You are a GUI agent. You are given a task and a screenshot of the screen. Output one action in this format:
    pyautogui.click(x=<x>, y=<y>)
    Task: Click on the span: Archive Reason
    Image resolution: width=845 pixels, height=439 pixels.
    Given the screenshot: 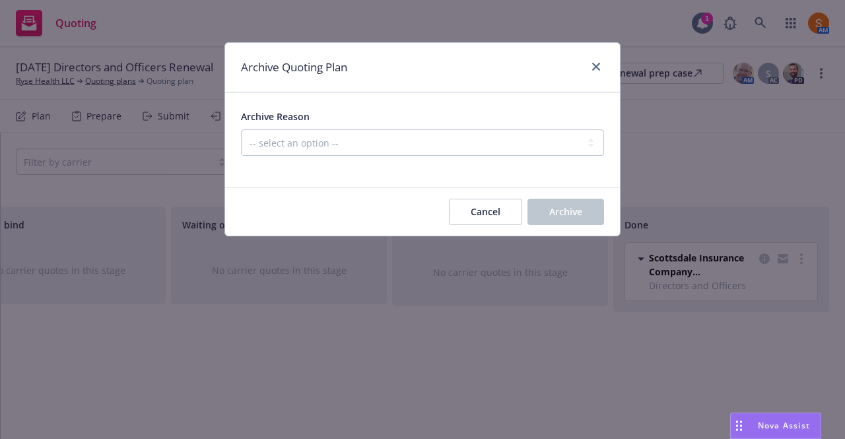 What is the action you would take?
    pyautogui.click(x=275, y=116)
    